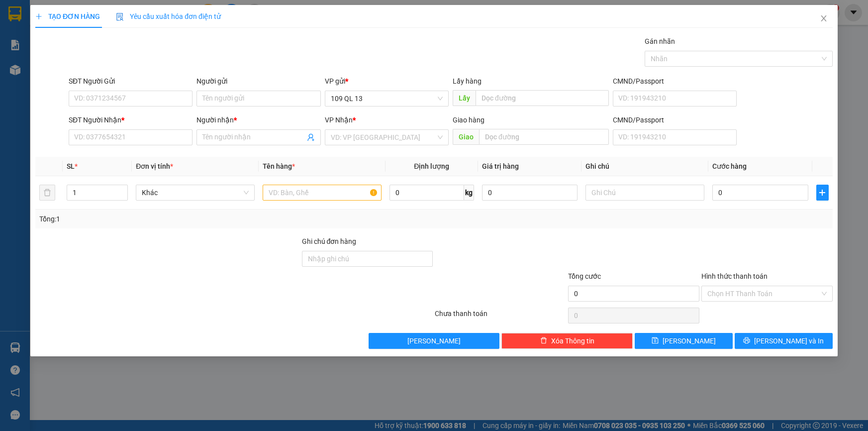 The image size is (868, 431). I want to click on span: save, so click(655, 340).